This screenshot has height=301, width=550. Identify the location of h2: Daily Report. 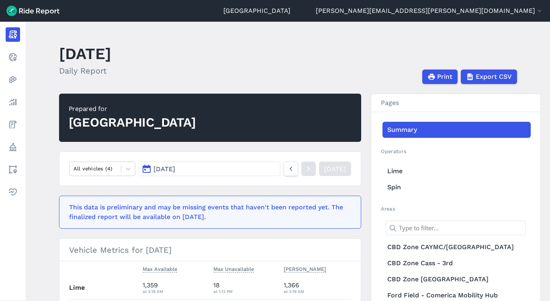
(85, 71).